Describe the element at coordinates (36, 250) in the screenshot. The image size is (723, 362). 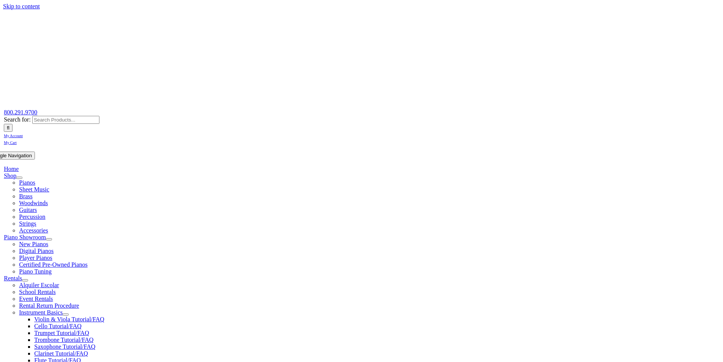
I see `span: Digital Pianos` at that location.